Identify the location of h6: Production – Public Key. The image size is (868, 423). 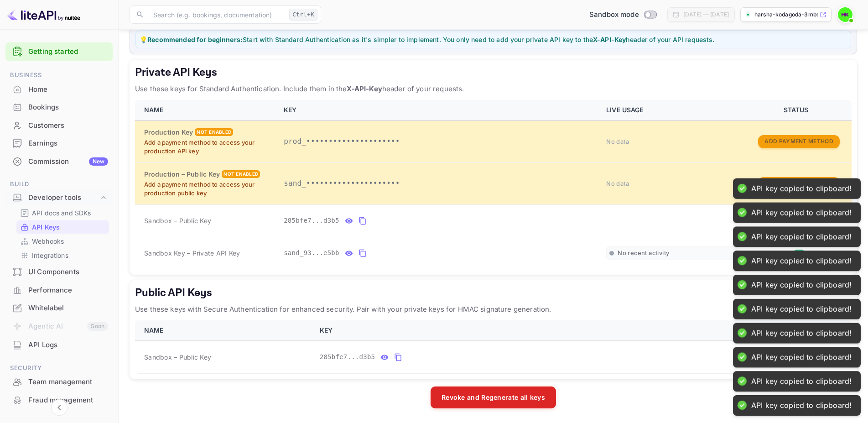
(182, 175).